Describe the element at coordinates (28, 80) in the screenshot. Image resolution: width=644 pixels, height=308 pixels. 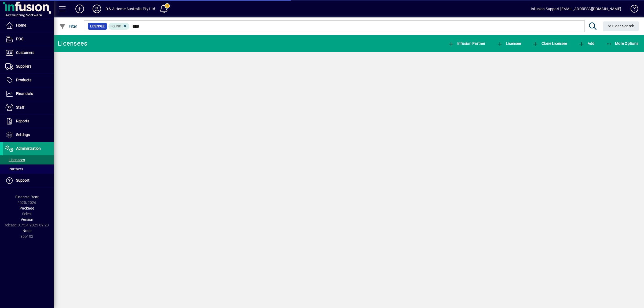
I see `a: Products` at that location.